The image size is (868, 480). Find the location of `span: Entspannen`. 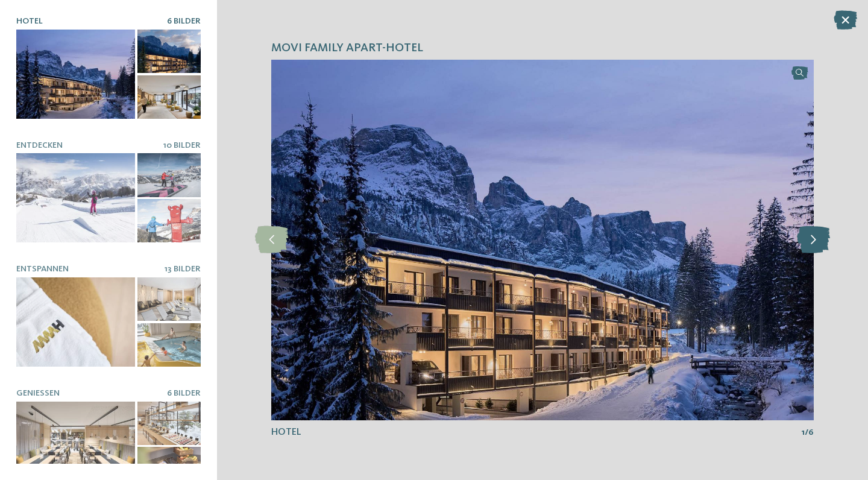

span: Entspannen is located at coordinates (42, 269).